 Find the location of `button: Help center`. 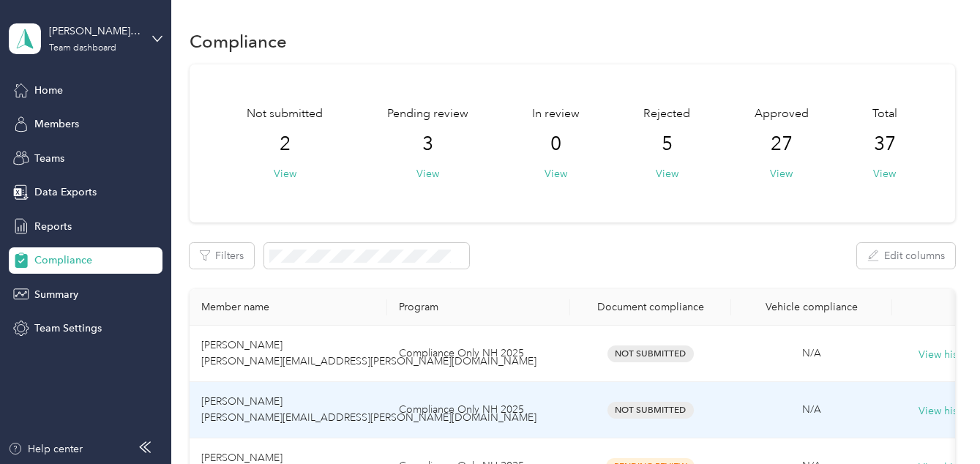

button: Help center is located at coordinates (46, 449).